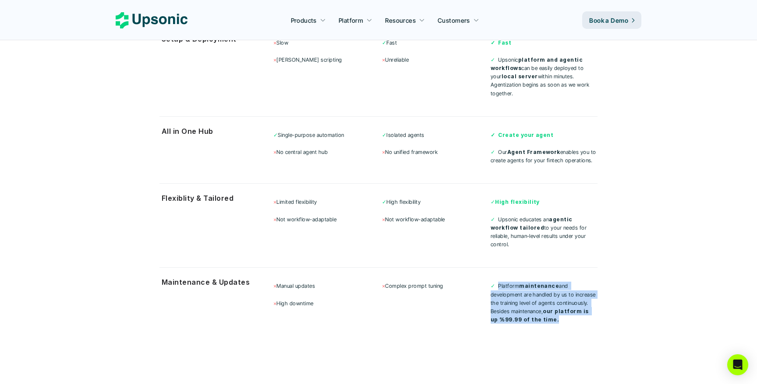 The width and height of the screenshot is (757, 384). What do you see at coordinates (327, 135) in the screenshot?
I see `p: Single-purpose automation` at bounding box center [327, 135].